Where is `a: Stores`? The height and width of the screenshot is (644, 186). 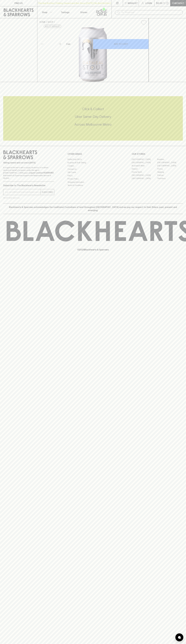 a: Stores is located at coordinates (84, 12).